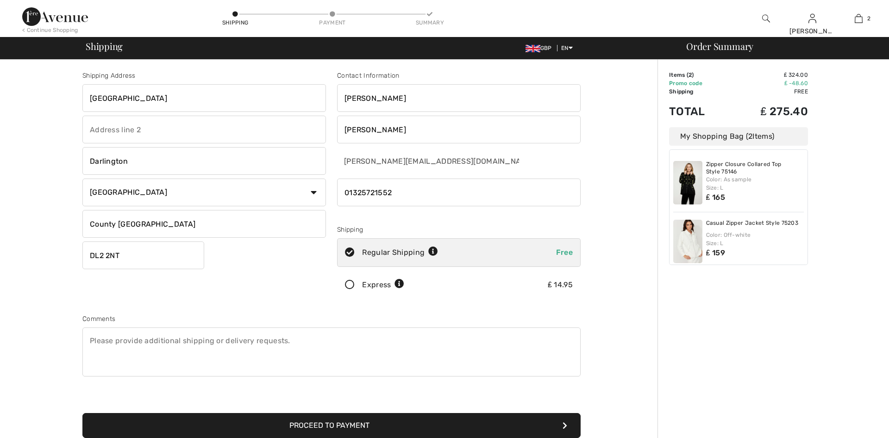 The image size is (889, 438). Describe the element at coordinates (540, 48) in the screenshot. I see `span: GBP` at that location.